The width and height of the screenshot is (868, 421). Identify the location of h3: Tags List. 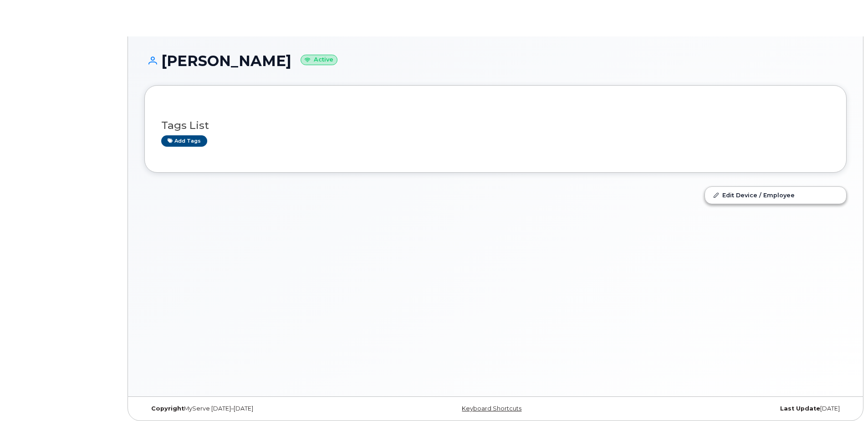
(495, 125).